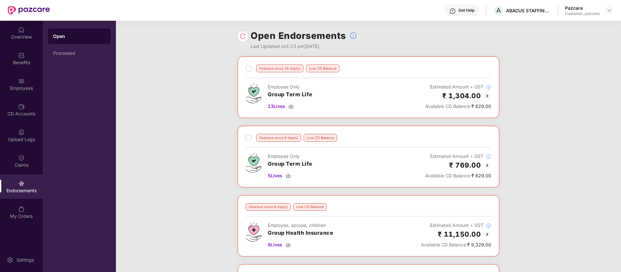 The height and width of the screenshot is (272, 621). Describe the element at coordinates (280, 68) in the screenshot. I see `div: Overdue since 38 day(s)` at that location.